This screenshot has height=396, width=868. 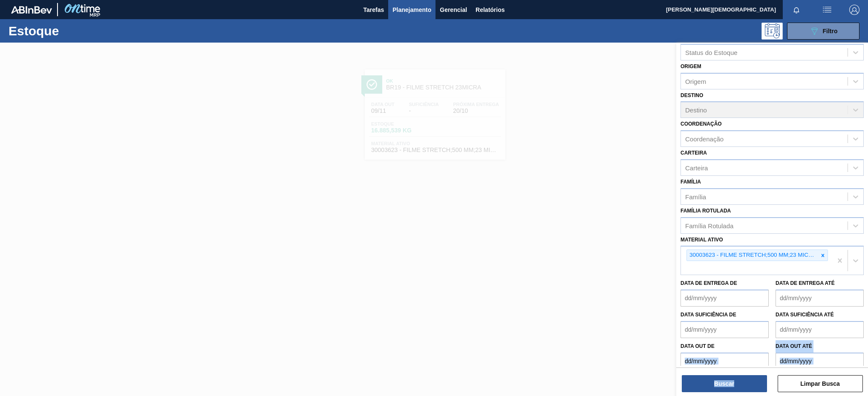 I want to click on label: Data out de, so click(x=698, y=346).